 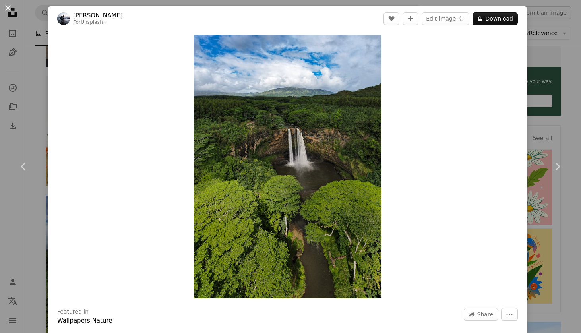 What do you see at coordinates (94, 22) in the screenshot?
I see `a: Unsplash+` at bounding box center [94, 22].